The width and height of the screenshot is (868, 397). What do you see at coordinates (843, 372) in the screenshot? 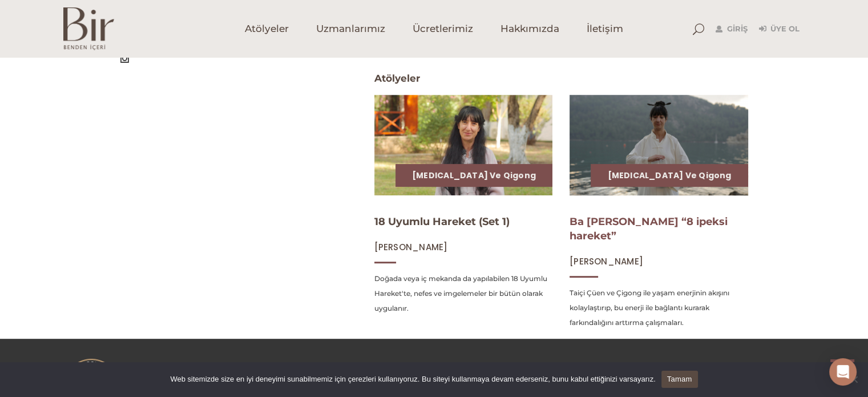
I see `div: Open Intercom Messenger` at bounding box center [843, 372].